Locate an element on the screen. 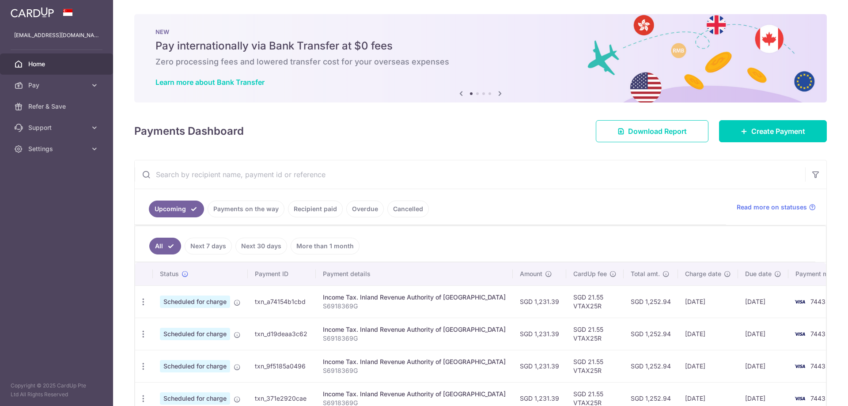 This screenshot has height=406, width=848. span: Create Payment is located at coordinates (778, 131).